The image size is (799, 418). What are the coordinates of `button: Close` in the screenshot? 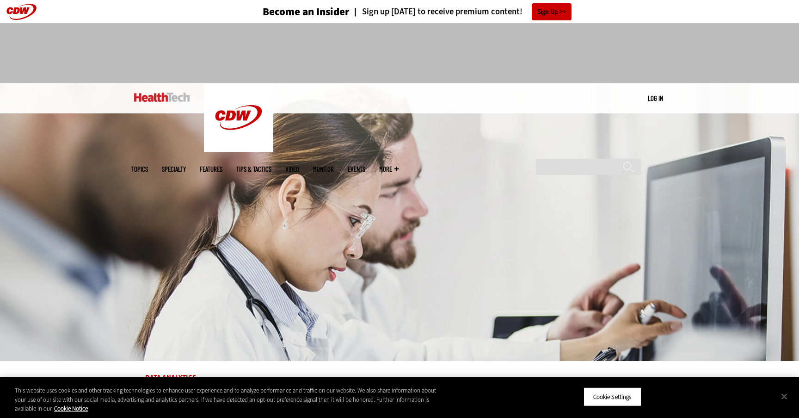 It's located at (784, 396).